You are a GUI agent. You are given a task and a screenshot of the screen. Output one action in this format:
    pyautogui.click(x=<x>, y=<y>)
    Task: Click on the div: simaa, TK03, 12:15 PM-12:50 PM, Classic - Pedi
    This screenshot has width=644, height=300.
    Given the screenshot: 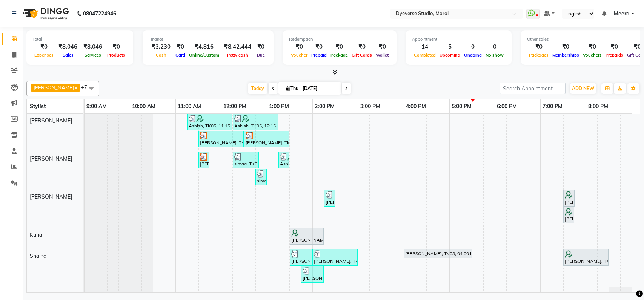 What is the action you would take?
    pyautogui.click(x=246, y=160)
    